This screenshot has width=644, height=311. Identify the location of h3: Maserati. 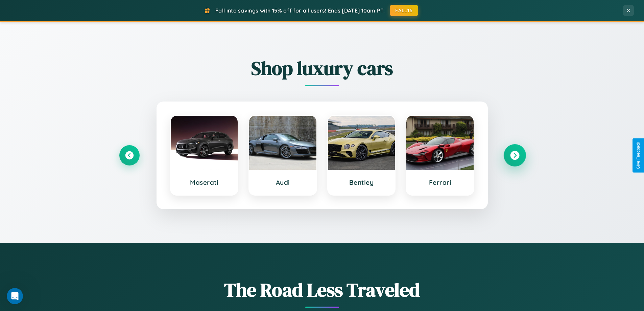
(204, 183).